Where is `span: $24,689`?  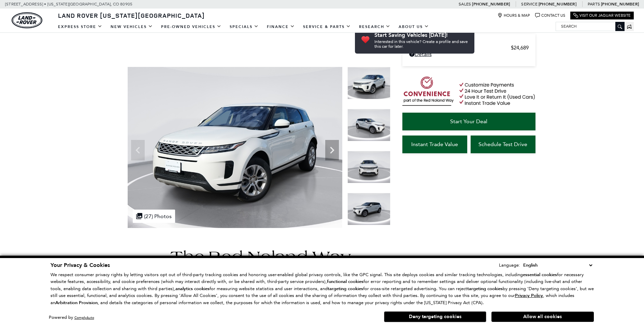
span: $24,689 is located at coordinates (520, 48).